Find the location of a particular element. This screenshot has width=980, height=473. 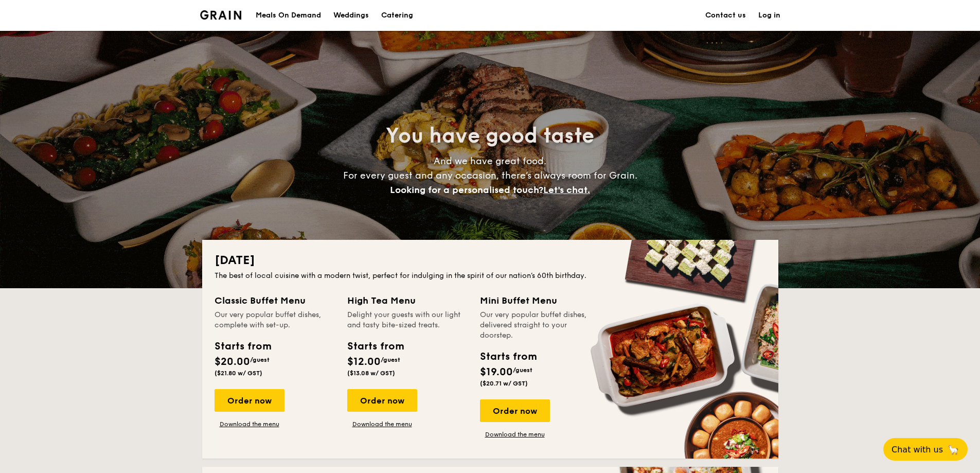

span: $12.00 is located at coordinates (364, 362).